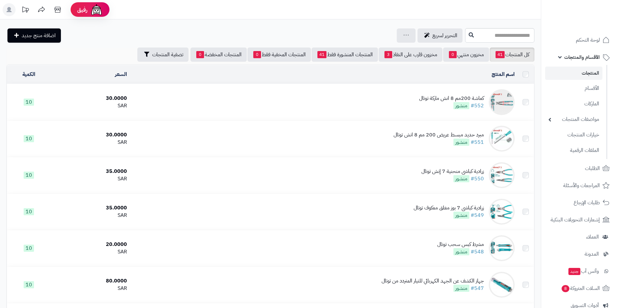 This screenshot has height=308, width=617. I want to click on span: الطلبات, so click(592, 169).